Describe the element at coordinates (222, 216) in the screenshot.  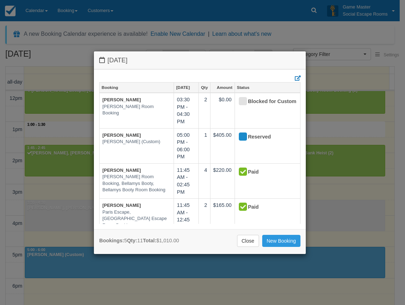
I see `td: $165.00` at that location.